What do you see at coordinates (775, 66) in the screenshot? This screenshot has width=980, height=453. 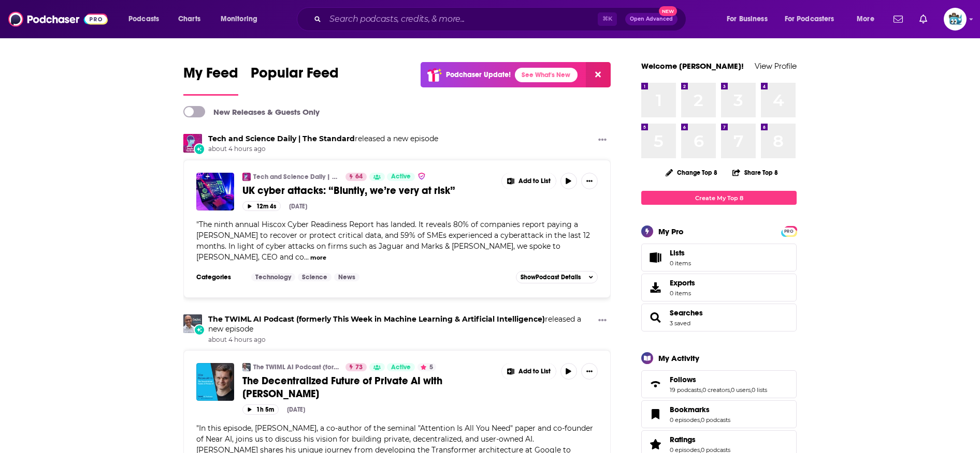 I see `a: View Profile` at bounding box center [775, 66].